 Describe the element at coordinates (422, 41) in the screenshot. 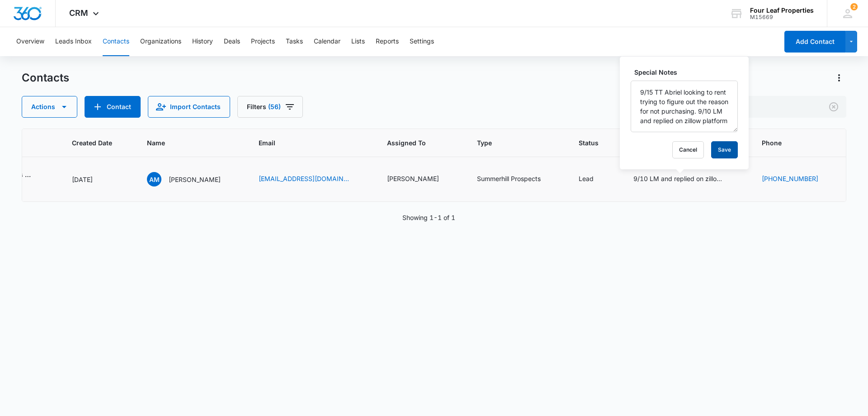

I see `button: Settings` at that location.